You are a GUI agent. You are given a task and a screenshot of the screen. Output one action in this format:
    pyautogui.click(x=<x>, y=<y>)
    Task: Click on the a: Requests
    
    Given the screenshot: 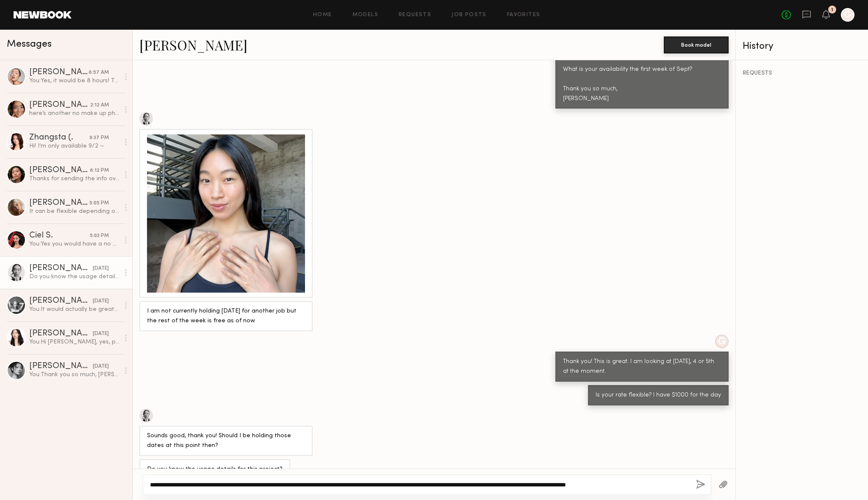 What is the action you would take?
    pyautogui.click(x=415, y=15)
    